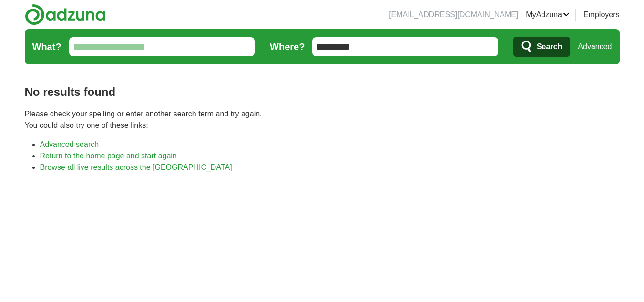 The width and height of the screenshot is (644, 302). What do you see at coordinates (287, 47) in the screenshot?
I see `label: Where?` at bounding box center [287, 47].